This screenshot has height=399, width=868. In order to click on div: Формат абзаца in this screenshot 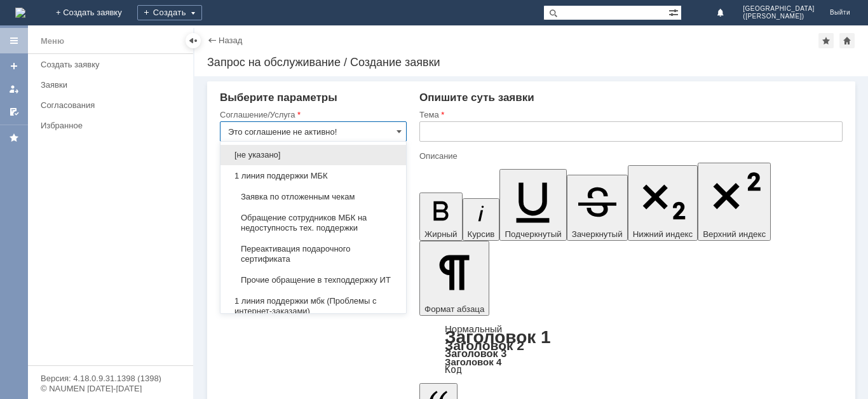, I will do `click(631, 350)`.